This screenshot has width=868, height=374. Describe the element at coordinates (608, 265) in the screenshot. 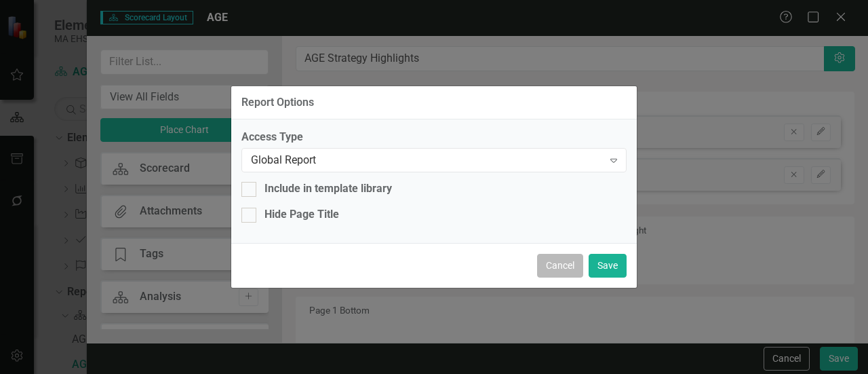

I see `button: Save` at that location.